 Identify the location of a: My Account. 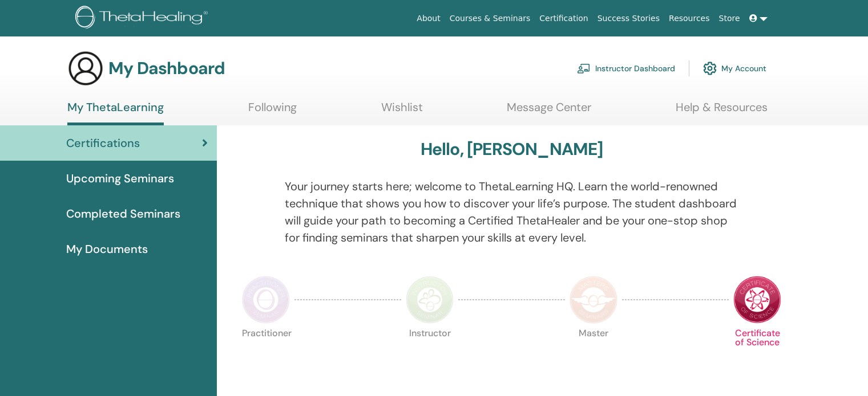
(734, 68).